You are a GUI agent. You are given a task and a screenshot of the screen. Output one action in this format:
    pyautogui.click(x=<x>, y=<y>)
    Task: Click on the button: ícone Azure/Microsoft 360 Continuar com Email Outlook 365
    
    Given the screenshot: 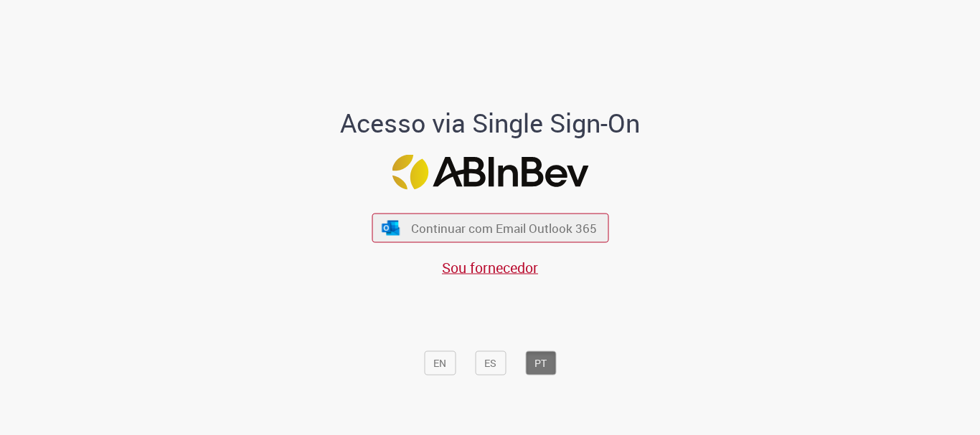 What is the action you would take?
    pyautogui.click(x=490, y=228)
    